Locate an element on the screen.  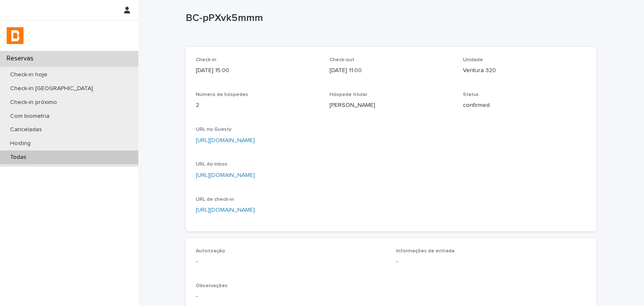
p: BC-pPXvk5mmm is located at coordinates (389, 18).